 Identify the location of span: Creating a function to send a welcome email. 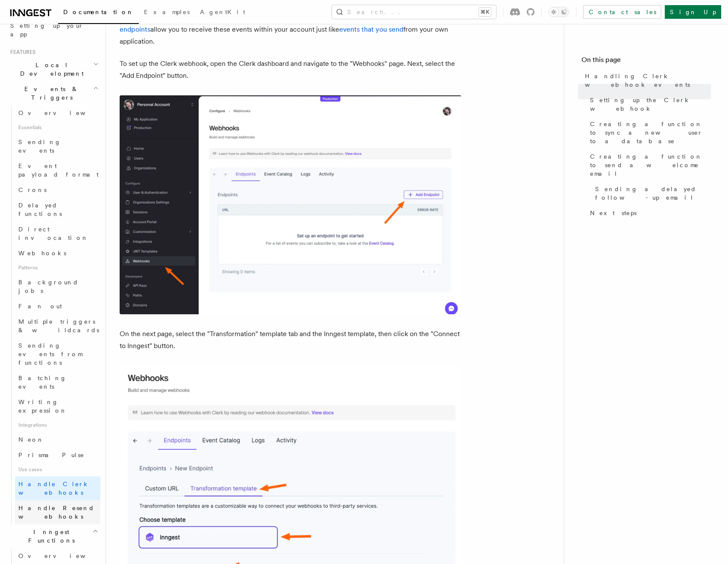
(651, 165).